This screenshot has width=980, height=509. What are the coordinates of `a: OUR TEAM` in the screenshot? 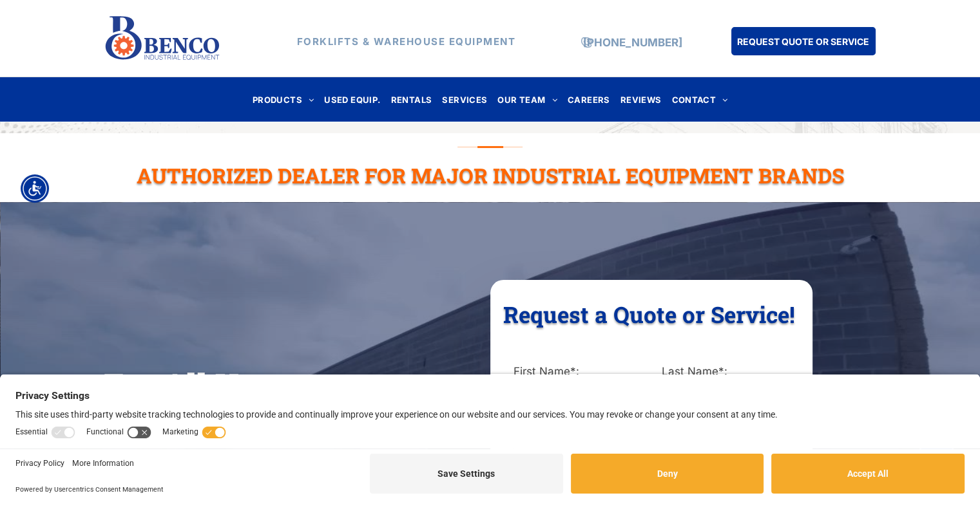 It's located at (527, 99).